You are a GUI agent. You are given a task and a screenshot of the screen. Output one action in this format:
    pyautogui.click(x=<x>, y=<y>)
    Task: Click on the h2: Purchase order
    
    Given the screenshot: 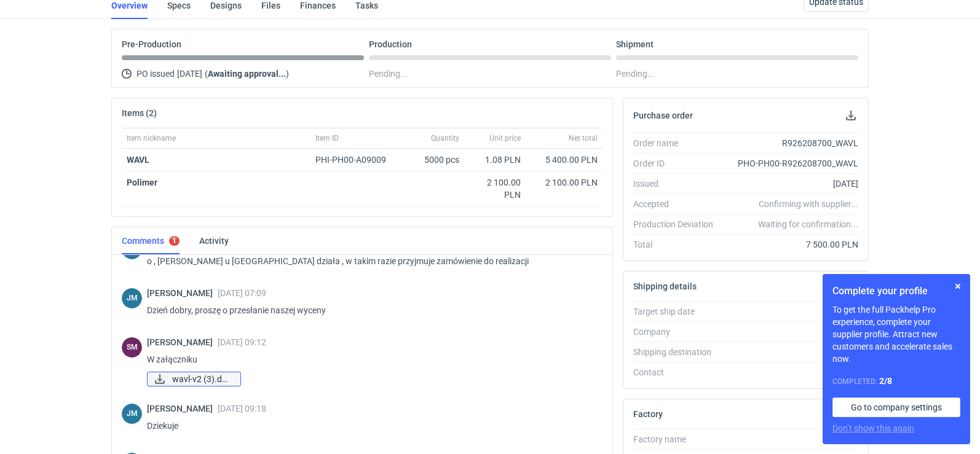 What is the action you would take?
    pyautogui.click(x=663, y=116)
    